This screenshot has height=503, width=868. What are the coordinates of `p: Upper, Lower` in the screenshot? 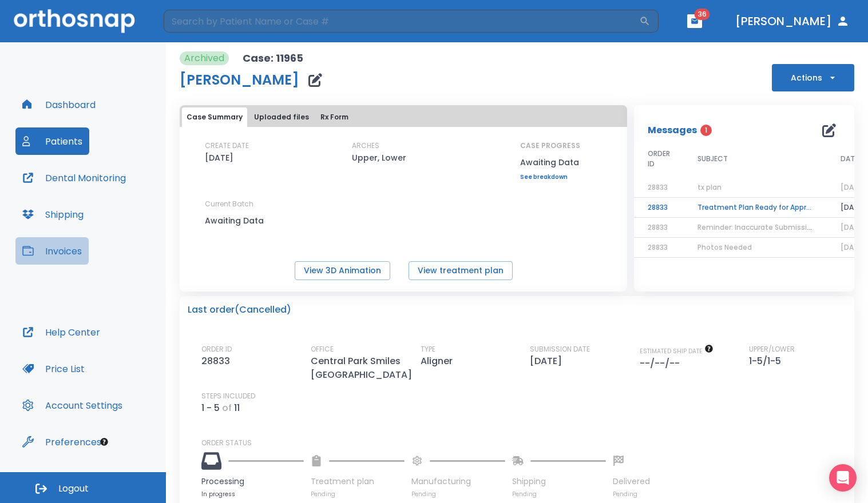 It's located at (379, 157).